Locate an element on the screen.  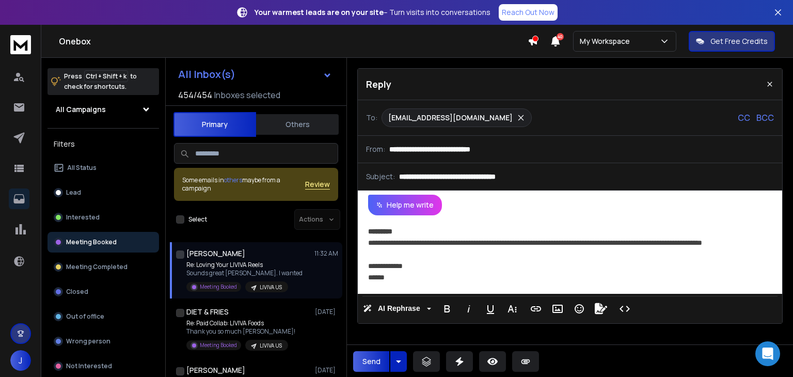
button: Insert Link (Ctrl+K) is located at coordinates (536, 309).